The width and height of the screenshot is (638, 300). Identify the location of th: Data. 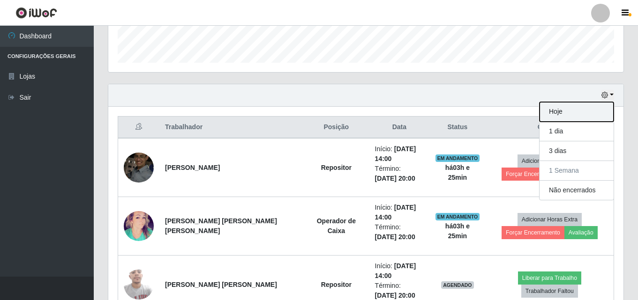
(399, 127).